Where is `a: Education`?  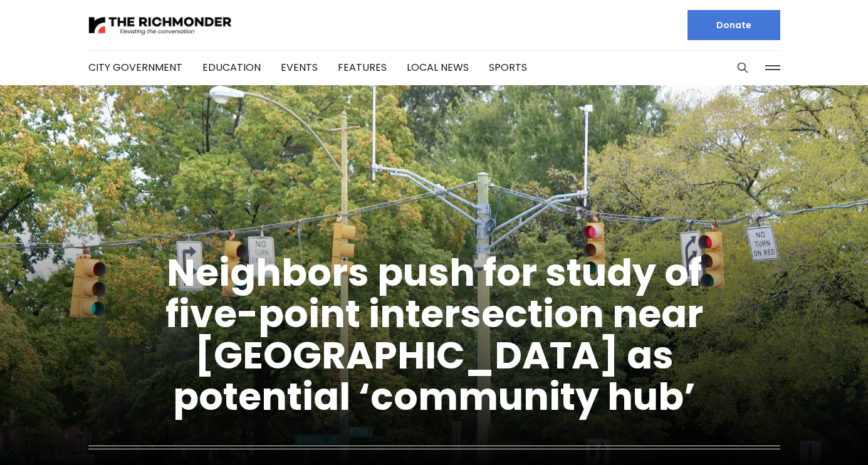
a: Education is located at coordinates (231, 67).